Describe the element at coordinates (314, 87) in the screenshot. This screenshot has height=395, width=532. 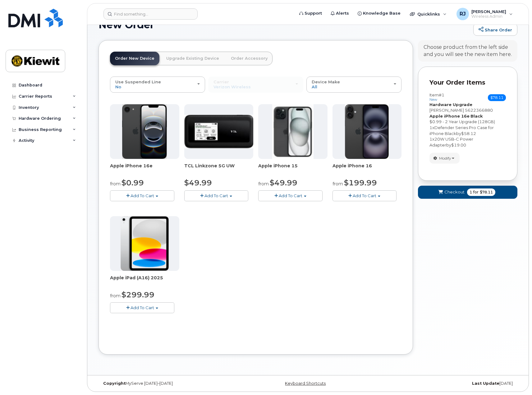
I see `span: All` at that location.